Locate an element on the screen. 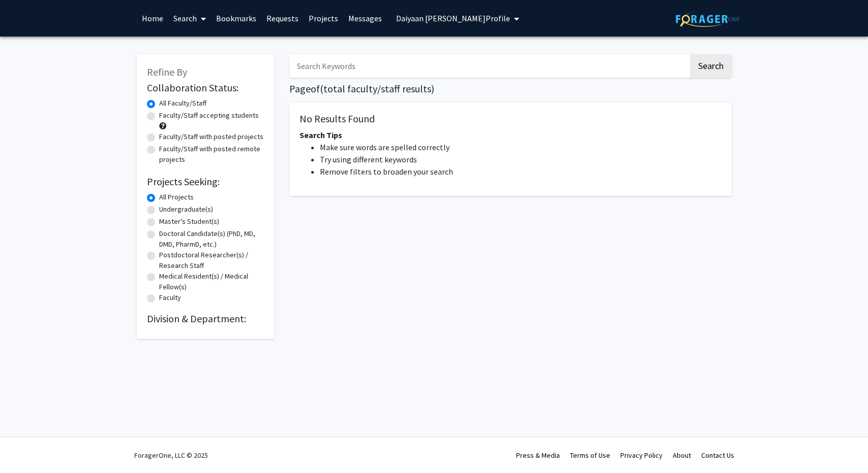 The image size is (868, 473). label: Master's Student(s) is located at coordinates (189, 221).